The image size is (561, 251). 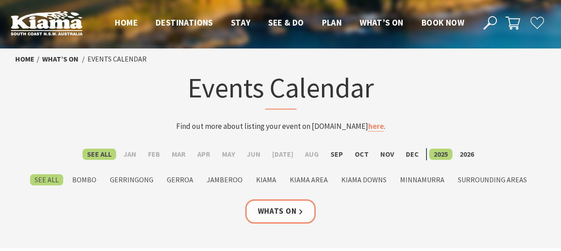 What do you see at coordinates (241, 22) in the screenshot?
I see `span: Stay` at bounding box center [241, 22].